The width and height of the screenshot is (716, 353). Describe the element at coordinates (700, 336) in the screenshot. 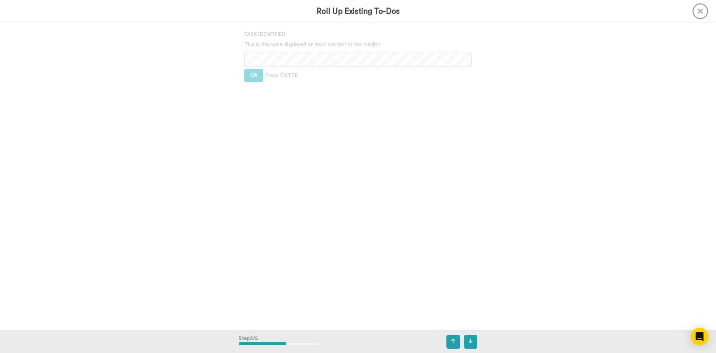

I see `div: Open Intercom Messenger` at that location.